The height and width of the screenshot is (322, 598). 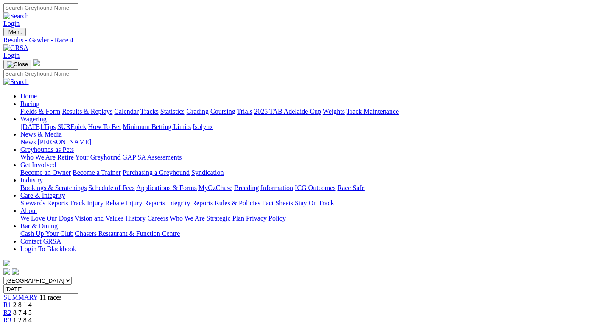 I want to click on div: Care & Integrity, so click(x=307, y=203).